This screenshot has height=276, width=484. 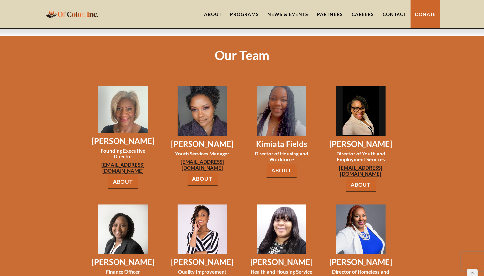 I want to click on h3: Founding Executive Director, so click(x=123, y=154).